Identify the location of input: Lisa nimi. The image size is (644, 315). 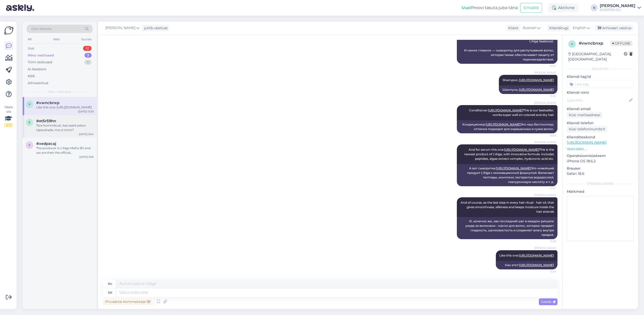
(597, 100).